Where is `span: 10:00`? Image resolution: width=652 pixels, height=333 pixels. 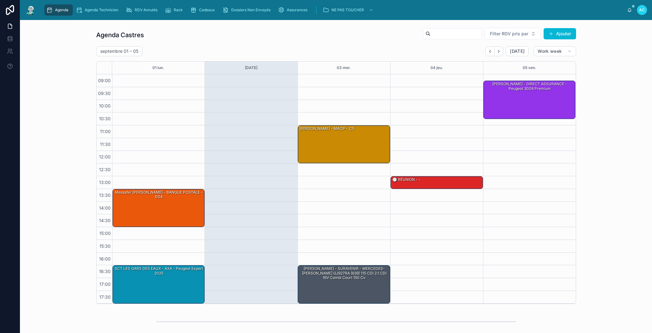 span: 10:00 is located at coordinates (105, 106).